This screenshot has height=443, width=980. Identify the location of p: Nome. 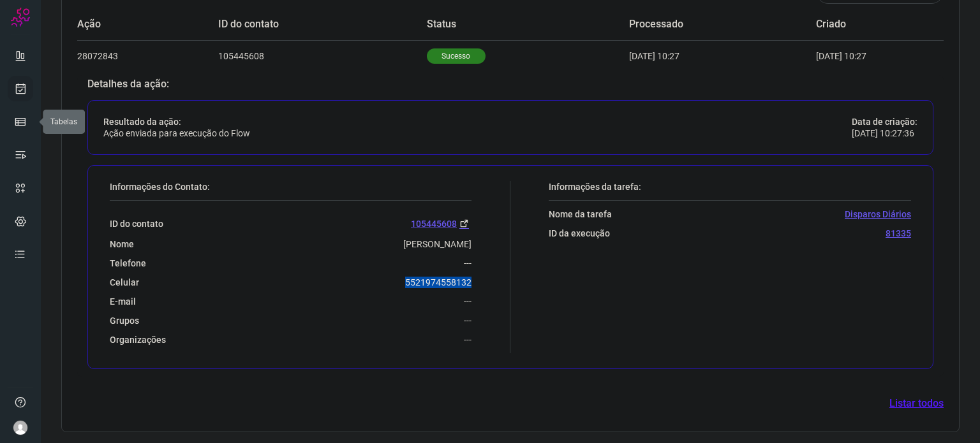
(122, 244).